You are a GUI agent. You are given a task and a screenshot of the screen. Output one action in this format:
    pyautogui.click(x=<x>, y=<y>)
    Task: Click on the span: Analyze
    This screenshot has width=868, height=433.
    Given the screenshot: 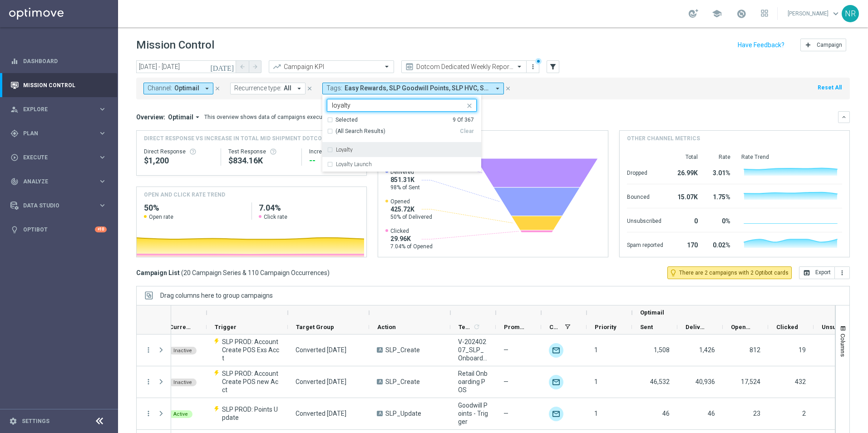 What is the action you would take?
    pyautogui.click(x=60, y=182)
    